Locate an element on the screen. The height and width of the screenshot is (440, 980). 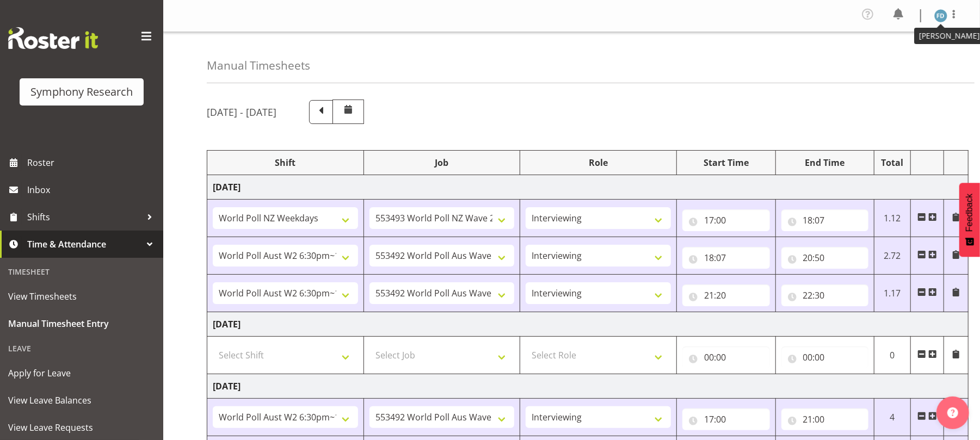
div: End Time is located at coordinates (825, 163).